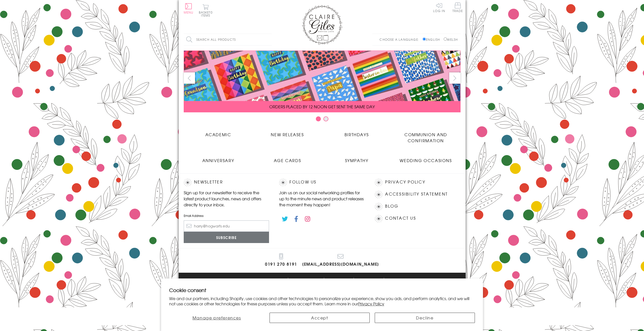 The image size is (644, 331). What do you see at coordinates (216, 318) in the screenshot?
I see `span: Manage preferences` at bounding box center [216, 318].